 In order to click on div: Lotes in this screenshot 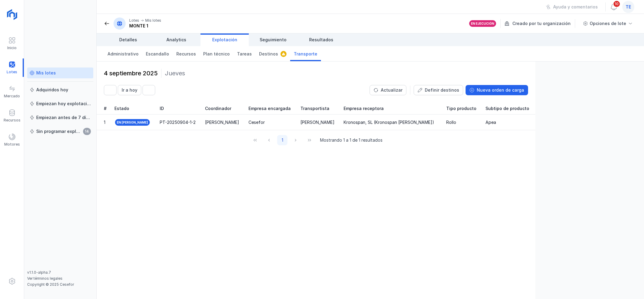, I will do `click(134, 21)`.